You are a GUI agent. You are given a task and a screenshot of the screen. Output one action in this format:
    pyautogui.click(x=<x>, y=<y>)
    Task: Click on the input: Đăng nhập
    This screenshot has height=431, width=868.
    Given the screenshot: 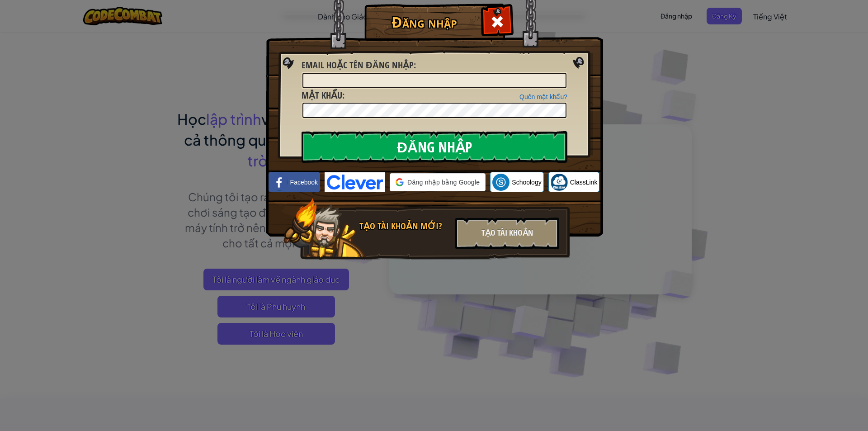 What is the action you would take?
    pyautogui.click(x=434, y=147)
    